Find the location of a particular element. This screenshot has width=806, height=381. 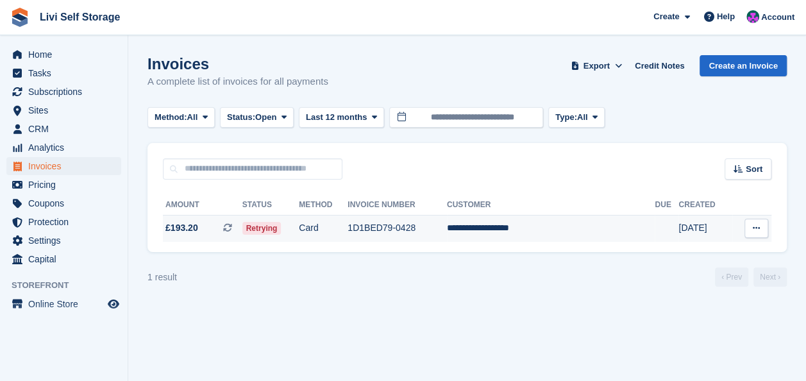

button: Method: All is located at coordinates (181, 117).